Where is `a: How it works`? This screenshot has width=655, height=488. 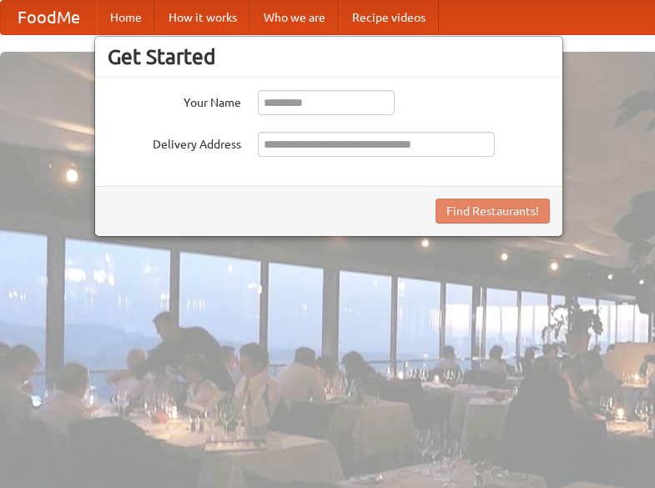 a: How it works is located at coordinates (203, 18).